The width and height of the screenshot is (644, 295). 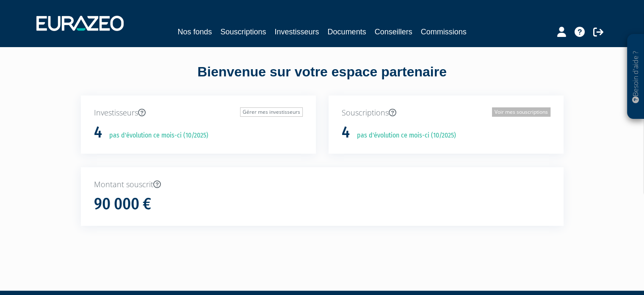 What do you see at coordinates (446, 113) in the screenshot?
I see `p: Souscriptions` at bounding box center [446, 113].